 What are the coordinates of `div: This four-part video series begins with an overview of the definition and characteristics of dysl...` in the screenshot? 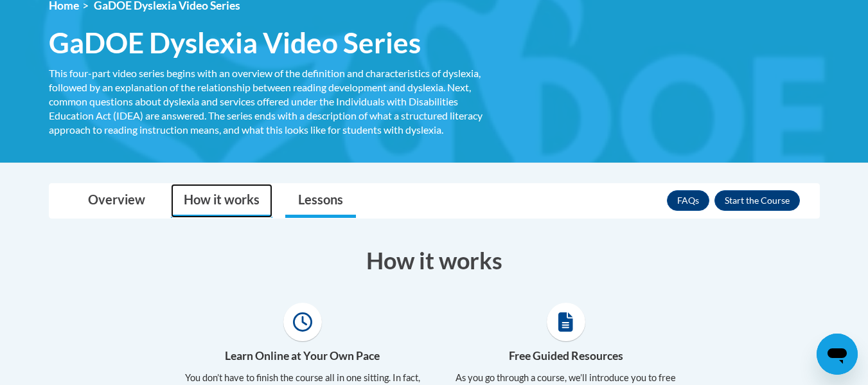 It's located at (271, 102).